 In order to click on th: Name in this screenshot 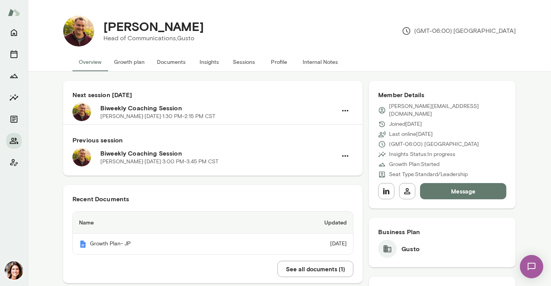, I will do `click(163, 223)`.